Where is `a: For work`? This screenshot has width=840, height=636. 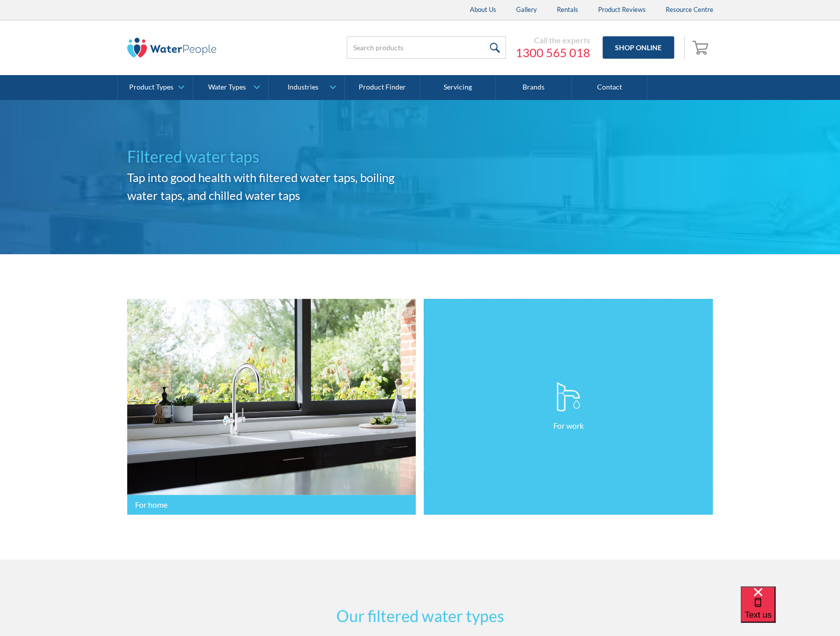 a: For work is located at coordinates (568, 407).